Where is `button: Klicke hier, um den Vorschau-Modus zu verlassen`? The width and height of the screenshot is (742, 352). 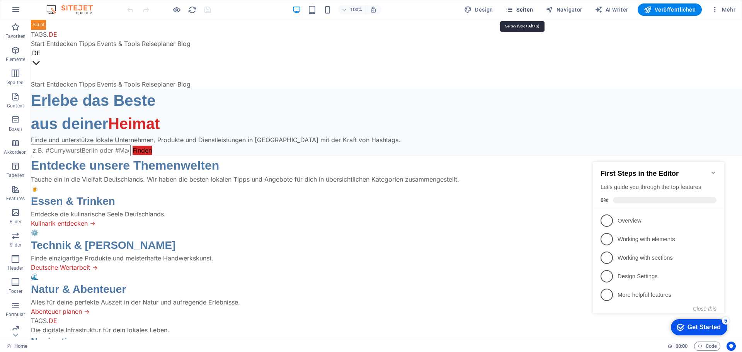
button: Klicke hier, um den Vorschau-Modus zu verlassen is located at coordinates (177, 10).